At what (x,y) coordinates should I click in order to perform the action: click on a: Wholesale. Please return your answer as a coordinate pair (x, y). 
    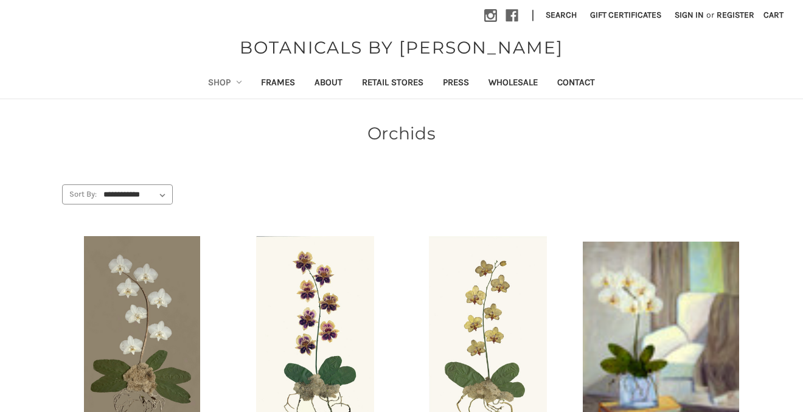
    Looking at the image, I should click on (513, 83).